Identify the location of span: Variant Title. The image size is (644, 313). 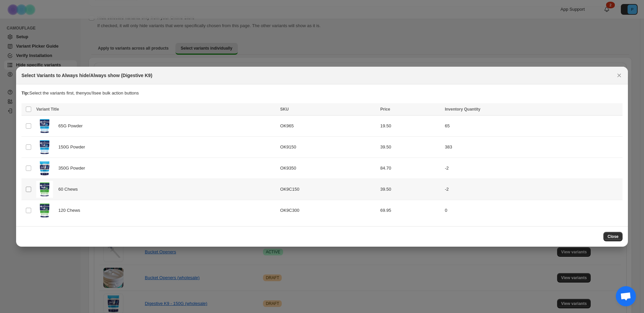
(48, 109).